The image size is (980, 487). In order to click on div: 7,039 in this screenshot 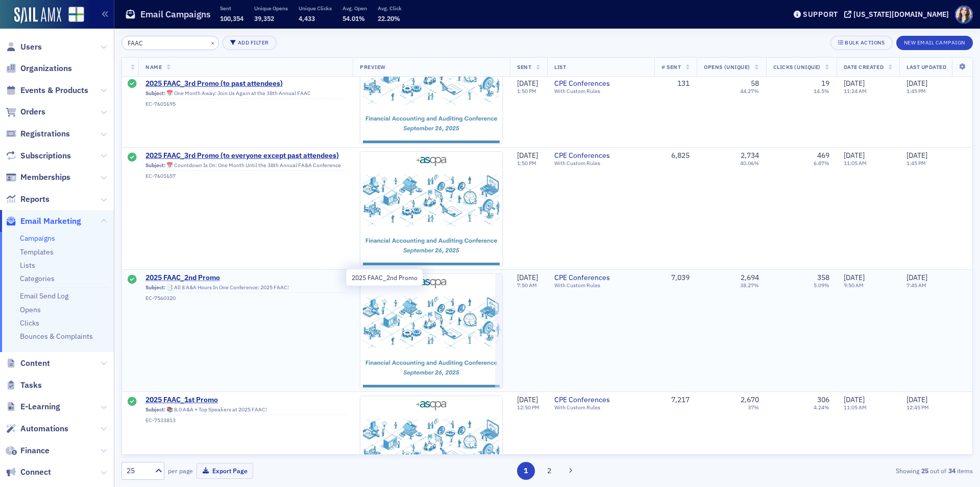, I will do `click(675, 278)`.